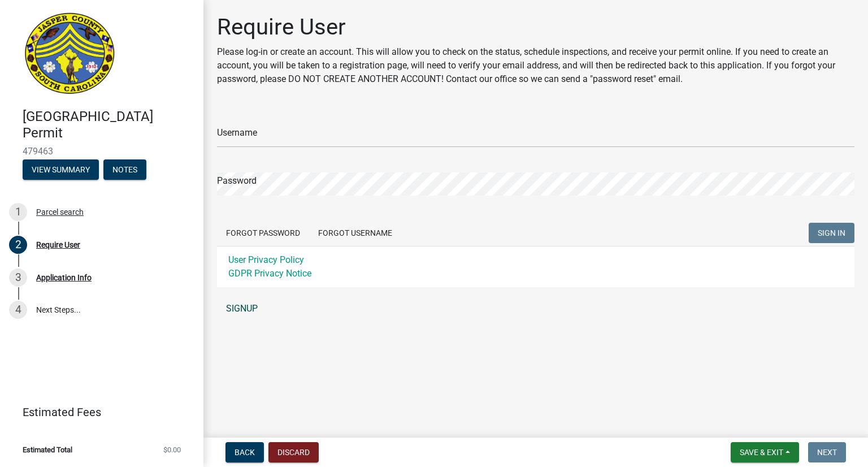 The width and height of the screenshot is (868, 467). What do you see at coordinates (831, 233) in the screenshot?
I see `button: SIGN IN` at bounding box center [831, 233].